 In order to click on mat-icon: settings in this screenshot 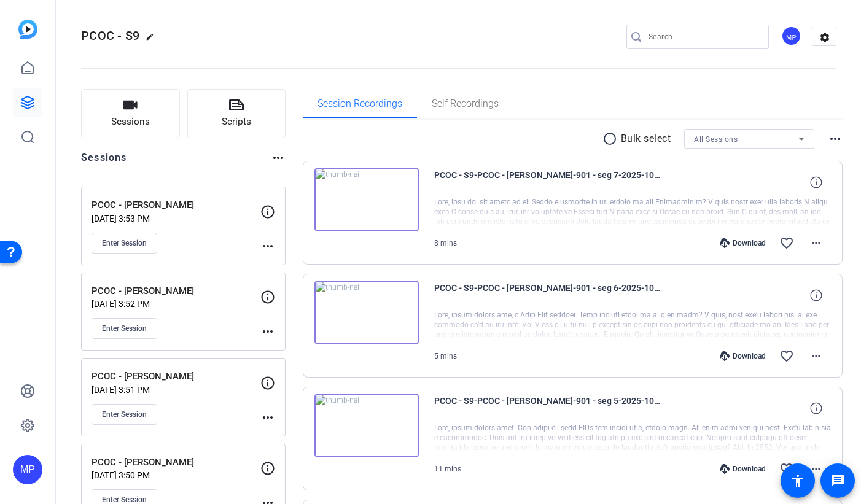, I will do `click(825, 37)`.